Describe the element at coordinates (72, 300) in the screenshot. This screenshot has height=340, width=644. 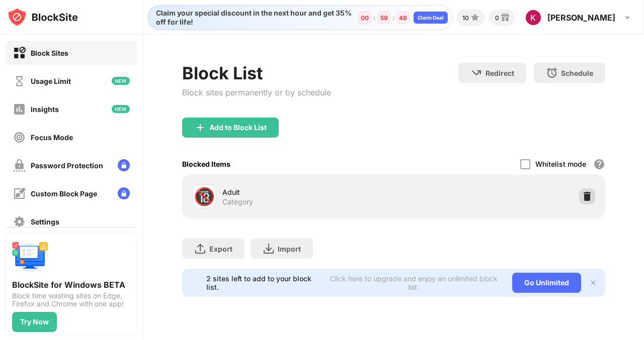
I see `div: Block time wasting sites on Edge, Firefox and Chrome with one app!` at that location.